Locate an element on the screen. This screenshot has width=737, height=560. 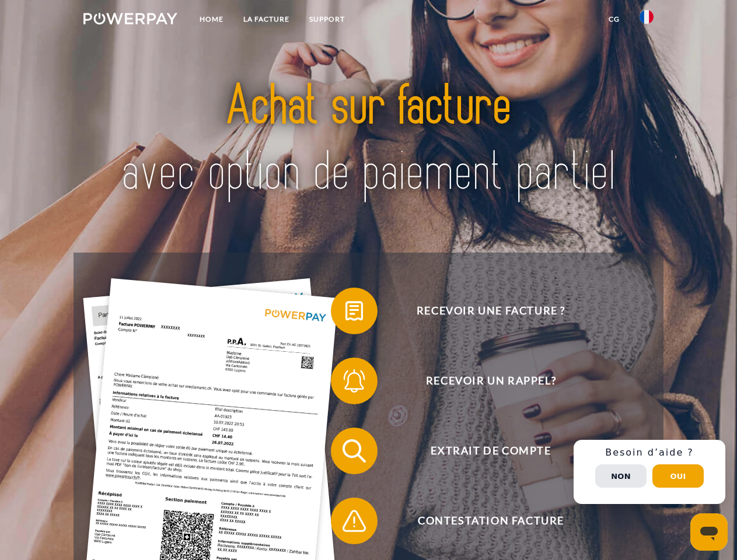
img: title-powerpay_fr.svg is located at coordinates (368, 140).